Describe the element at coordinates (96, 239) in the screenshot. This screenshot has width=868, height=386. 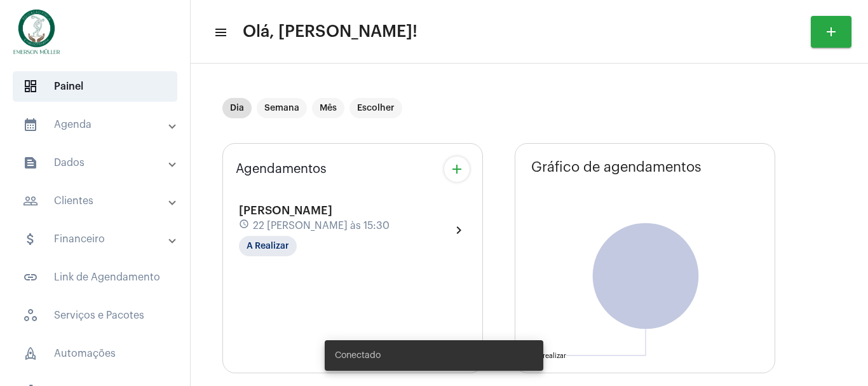
I see `mat-panel-title: Financeiro` at that location.